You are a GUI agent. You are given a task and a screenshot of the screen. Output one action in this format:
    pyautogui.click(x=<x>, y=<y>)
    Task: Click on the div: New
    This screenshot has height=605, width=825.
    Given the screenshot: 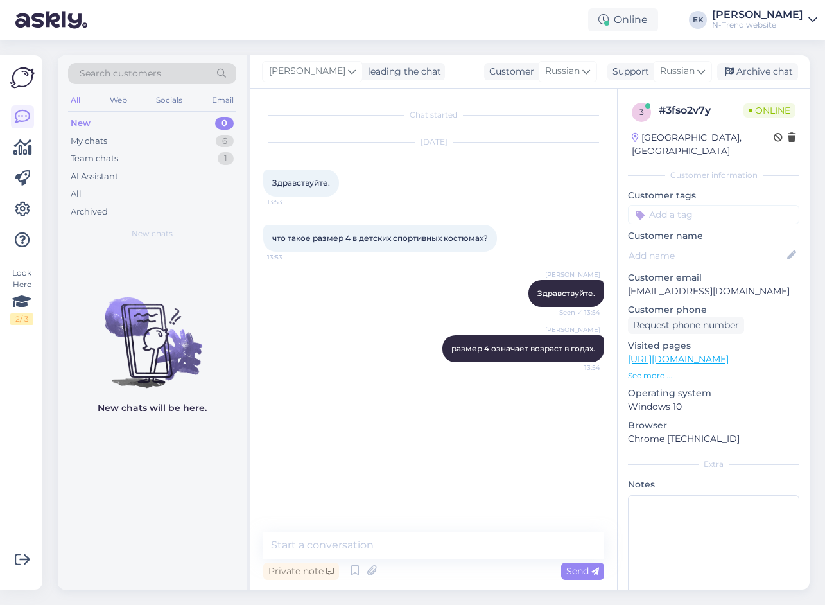 What is the action you would take?
    pyautogui.click(x=80, y=123)
    